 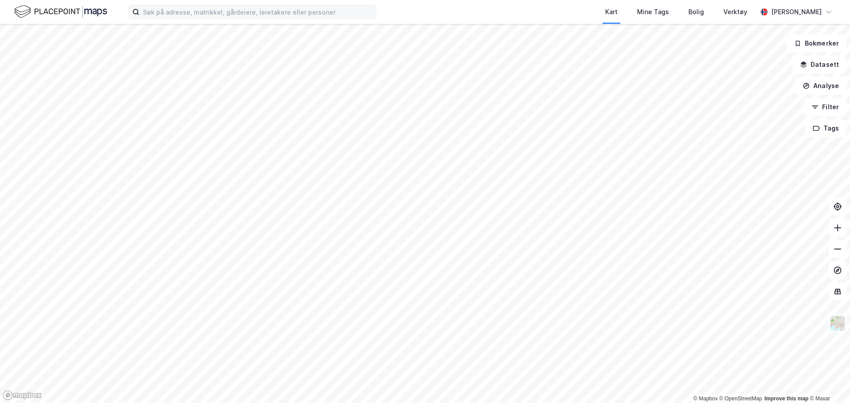 What do you see at coordinates (827, 382) in the screenshot?
I see `div: Chat Widget` at bounding box center [827, 382].